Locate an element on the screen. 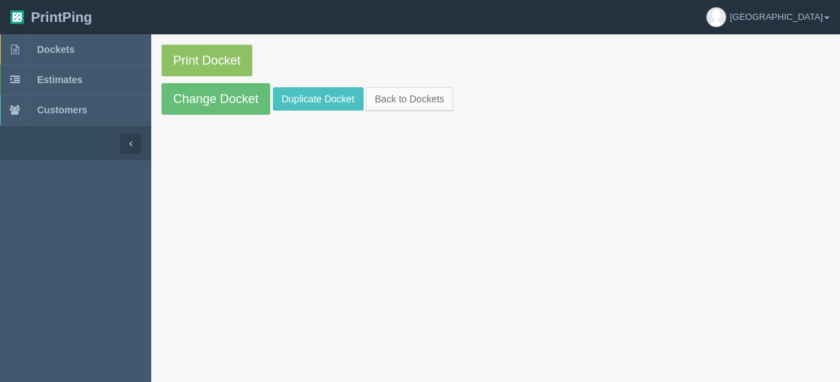  a: Duplicate Docket is located at coordinates (318, 99).